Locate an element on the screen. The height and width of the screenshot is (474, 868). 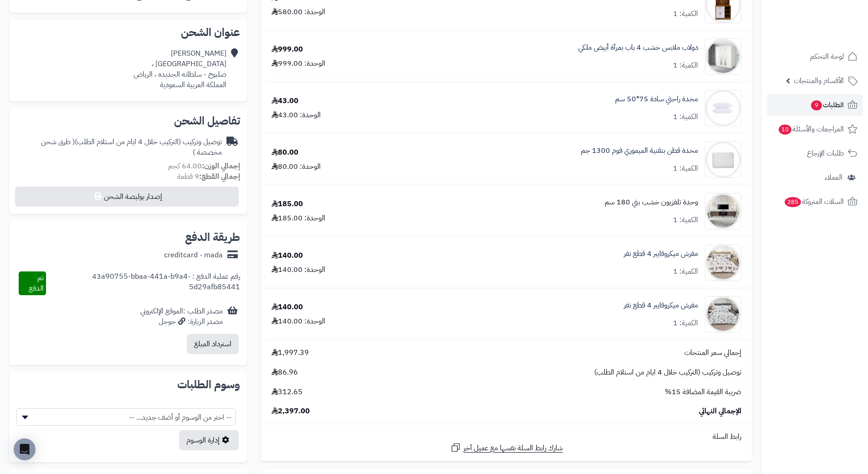
button: استرداد المبلغ is located at coordinates (213, 344).